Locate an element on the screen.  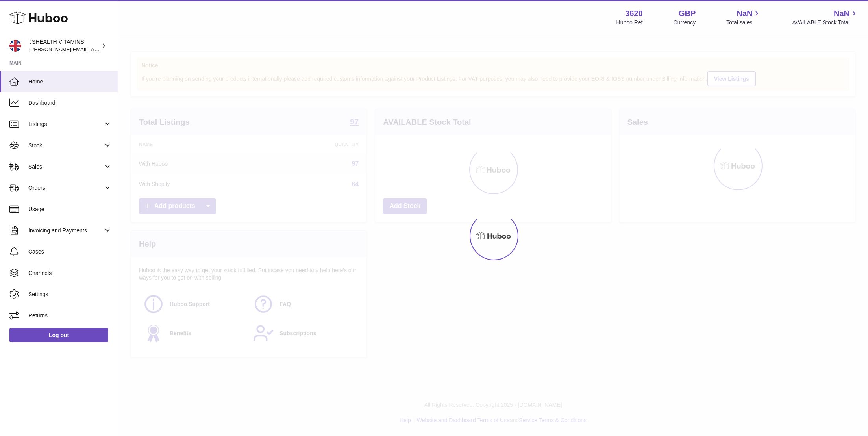
a: NaN AVAILABLE Stock Total is located at coordinates (825, 17).